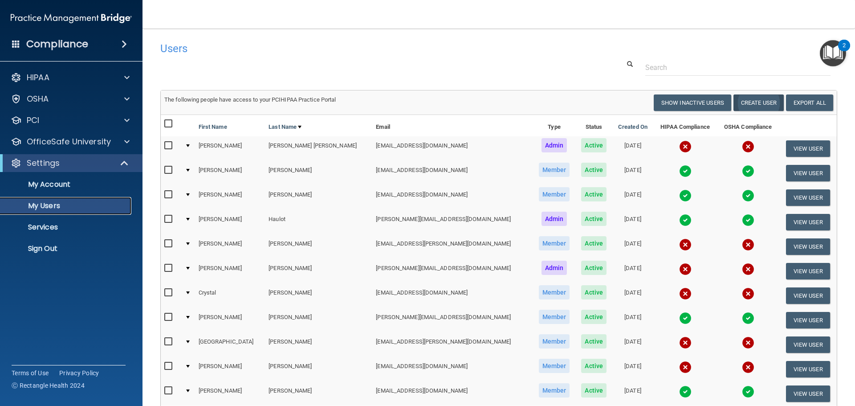 The height and width of the screenshot is (406, 855). Describe the element at coordinates (833, 53) in the screenshot. I see `button: Open Resource Center, 2 new notifications` at that location.